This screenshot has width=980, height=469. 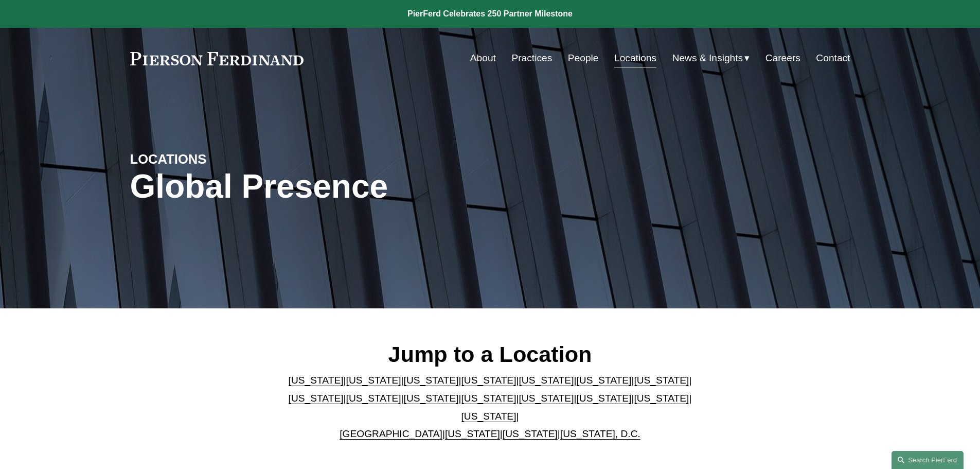 What do you see at coordinates (370, 187) in the screenshot?
I see `h1: Global Presence` at bounding box center [370, 187].